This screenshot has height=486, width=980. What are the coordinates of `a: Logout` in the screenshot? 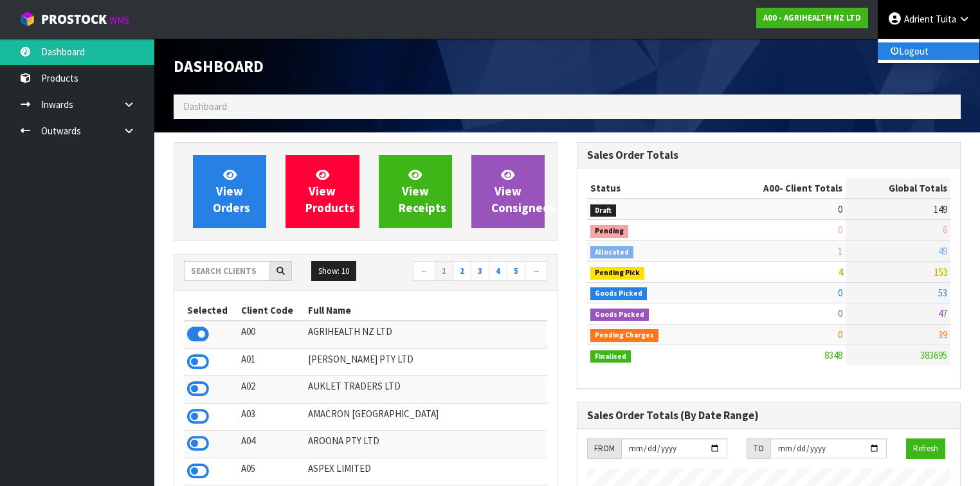 It's located at (929, 51).